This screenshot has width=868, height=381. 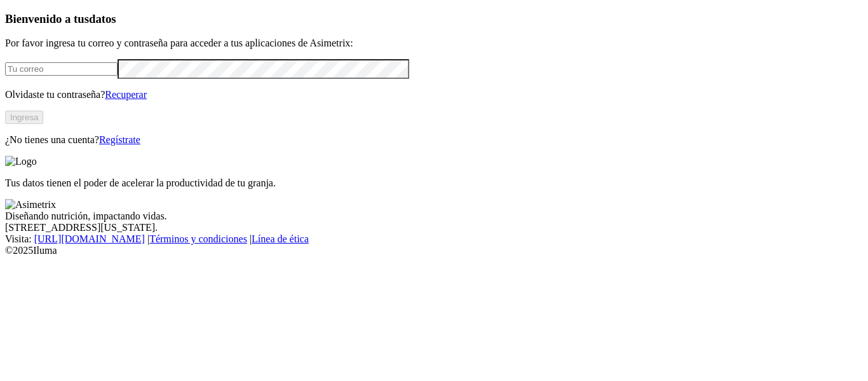 What do you see at coordinates (434, 95) in the screenshot?
I see `p: Olvidaste tu contraseña?` at bounding box center [434, 95].